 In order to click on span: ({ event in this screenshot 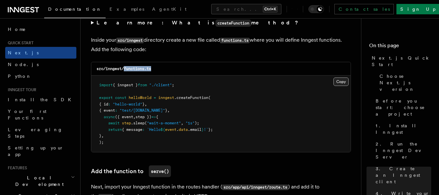, I will do `click(124, 117)`.